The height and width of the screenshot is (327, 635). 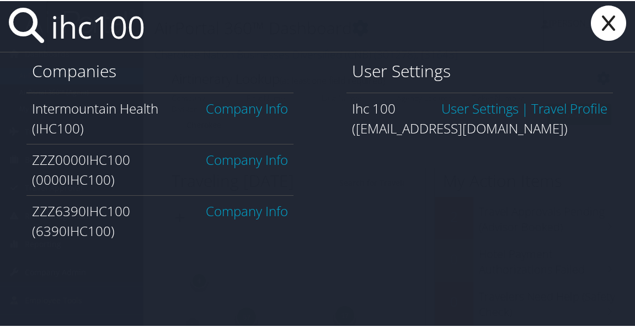 I want to click on span: ZZZ6390IHC100, so click(x=81, y=210).